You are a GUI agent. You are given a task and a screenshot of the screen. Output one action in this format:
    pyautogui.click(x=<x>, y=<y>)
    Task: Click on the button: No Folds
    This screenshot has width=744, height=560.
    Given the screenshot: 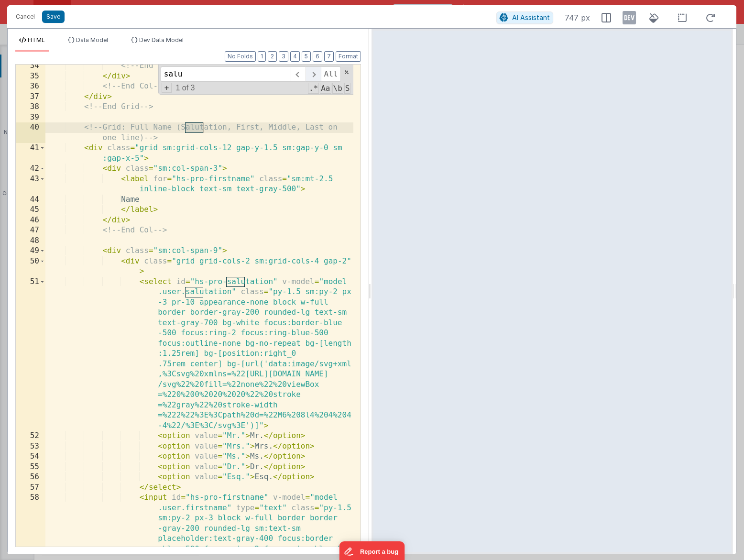 What is the action you would take?
    pyautogui.click(x=240, y=56)
    